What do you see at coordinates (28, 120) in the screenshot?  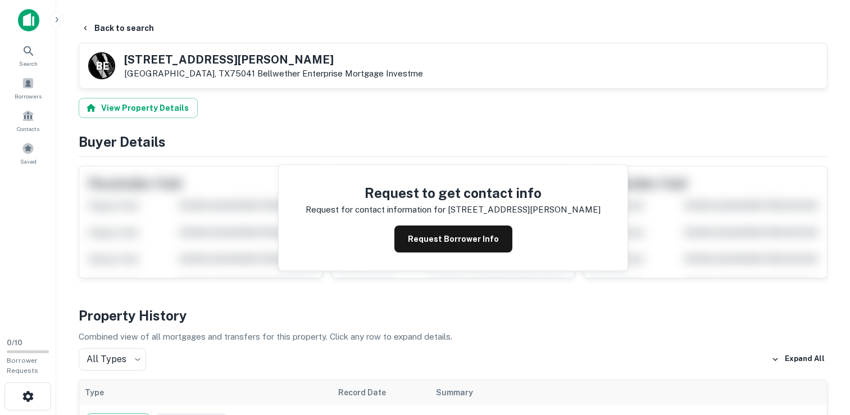 I see `a: Contacts` at bounding box center [28, 120].